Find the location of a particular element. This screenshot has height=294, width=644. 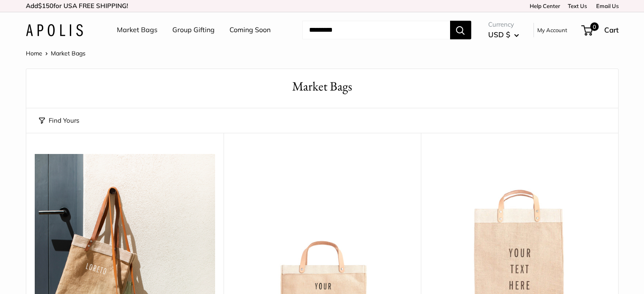

button: USD $ is located at coordinates (504, 35).